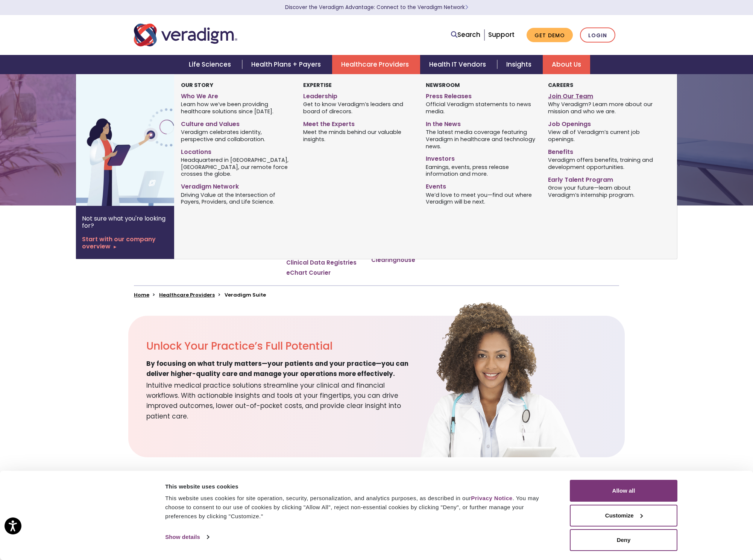  I want to click on strong: Newsroom, so click(443, 85).